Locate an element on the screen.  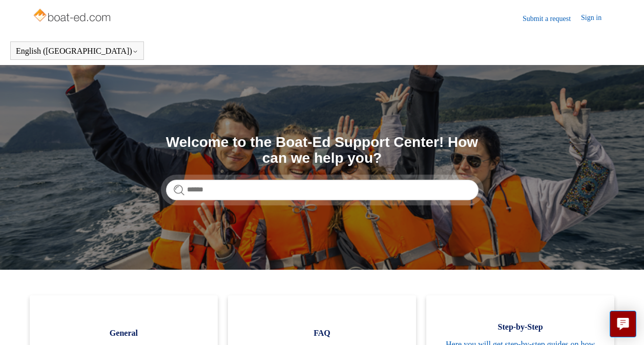
span: Step-by-Step is located at coordinates (520, 328).